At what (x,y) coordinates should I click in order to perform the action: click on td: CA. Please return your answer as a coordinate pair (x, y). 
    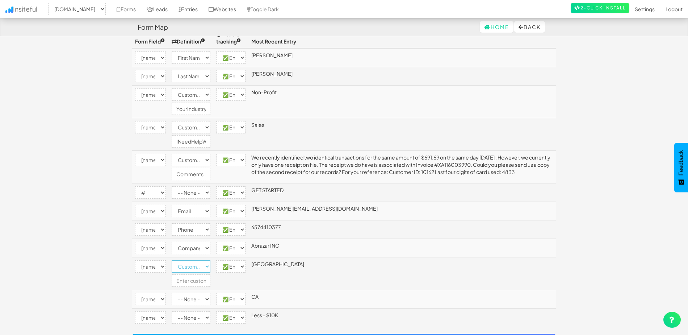
    Looking at the image, I should click on (402, 299).